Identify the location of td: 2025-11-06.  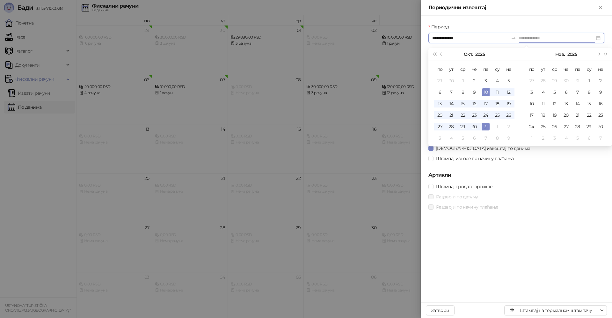
(474, 138).